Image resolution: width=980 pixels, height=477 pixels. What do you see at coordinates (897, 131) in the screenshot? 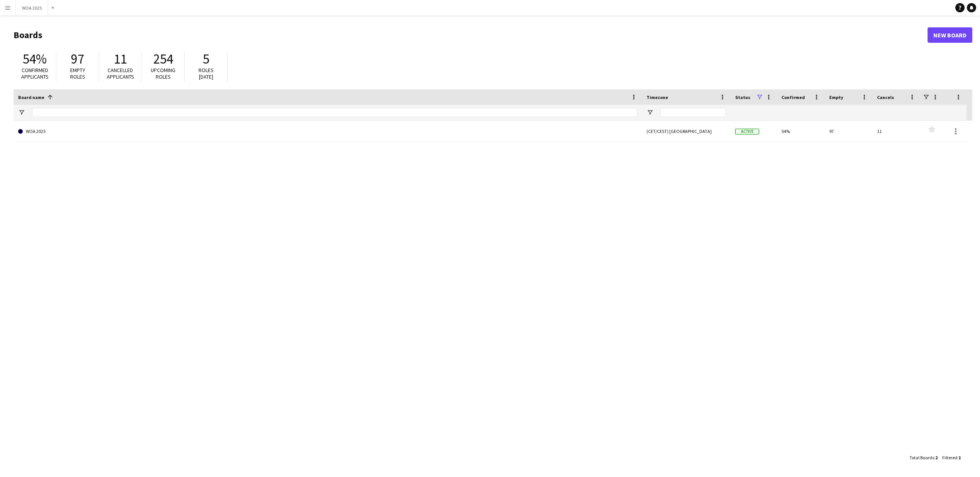
I see `div: 11` at bounding box center [897, 131].